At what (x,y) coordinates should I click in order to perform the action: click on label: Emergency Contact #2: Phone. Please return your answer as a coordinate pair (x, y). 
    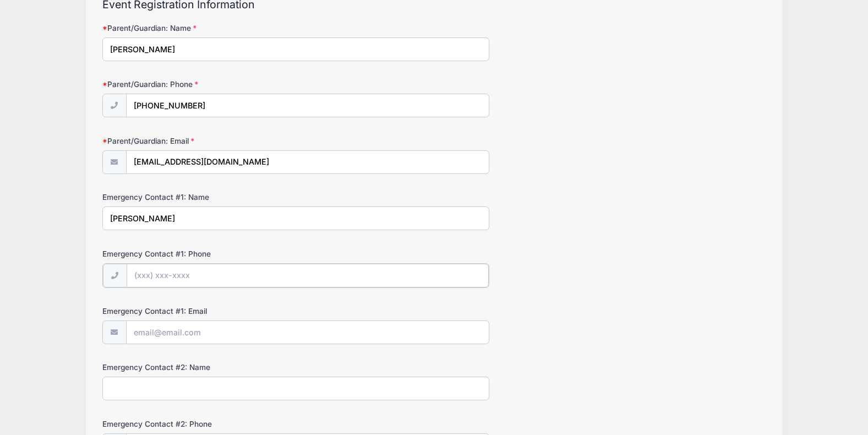
    Looking at the image, I should click on (213, 424).